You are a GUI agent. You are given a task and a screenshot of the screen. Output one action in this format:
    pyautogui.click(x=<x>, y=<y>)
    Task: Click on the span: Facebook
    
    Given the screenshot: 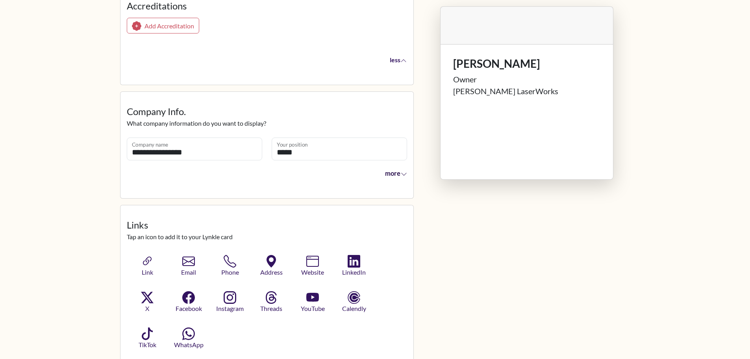 What is the action you would take?
    pyautogui.click(x=189, y=308)
    